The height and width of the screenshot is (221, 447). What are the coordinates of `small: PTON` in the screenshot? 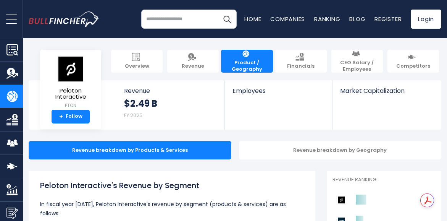 It's located at (71, 105).